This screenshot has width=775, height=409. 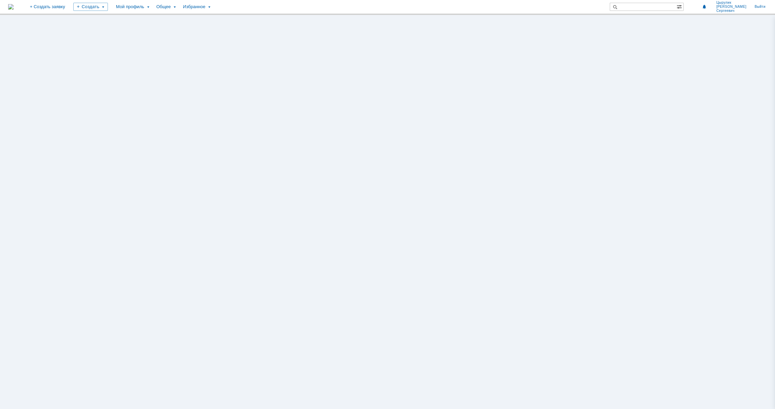 What do you see at coordinates (731, 3) in the screenshot?
I see `span: Цырулик` at bounding box center [731, 3].